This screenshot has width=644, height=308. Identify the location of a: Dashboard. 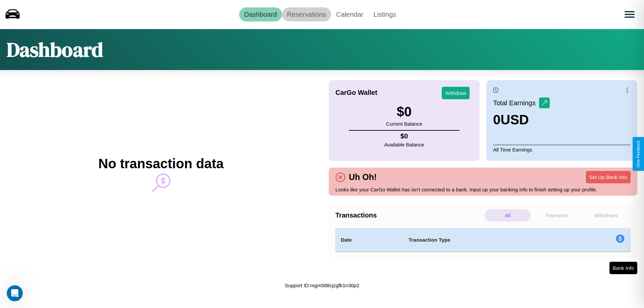
(261, 15).